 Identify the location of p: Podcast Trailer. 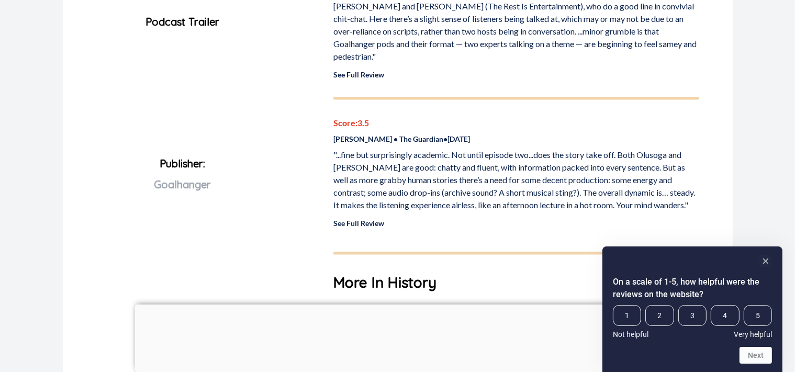
(183, 22).